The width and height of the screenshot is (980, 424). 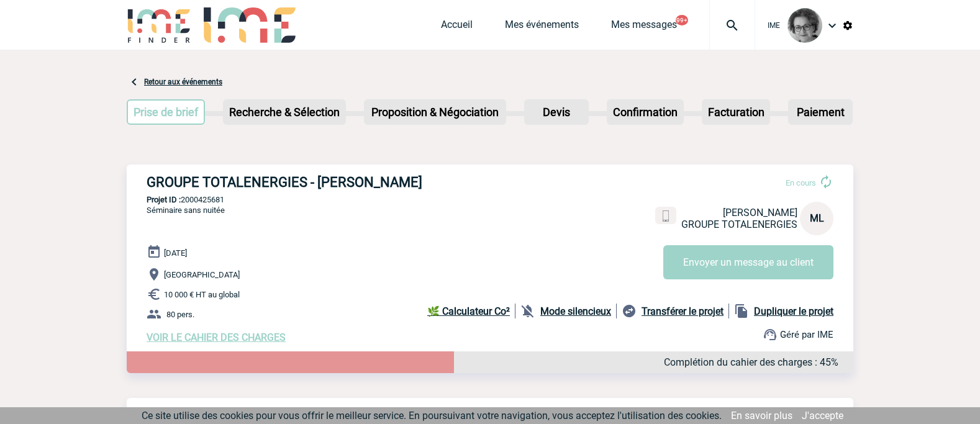 I want to click on p: Proposition & Négociation, so click(x=435, y=112).